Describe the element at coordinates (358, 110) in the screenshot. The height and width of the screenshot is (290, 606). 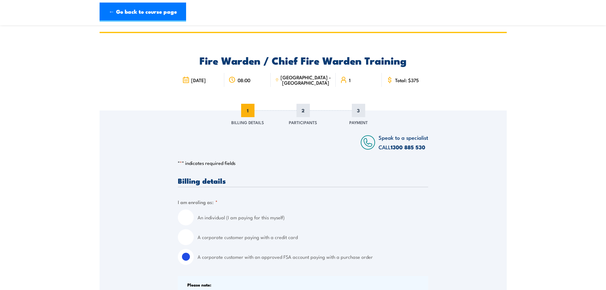
I see `span: 3` at that location.